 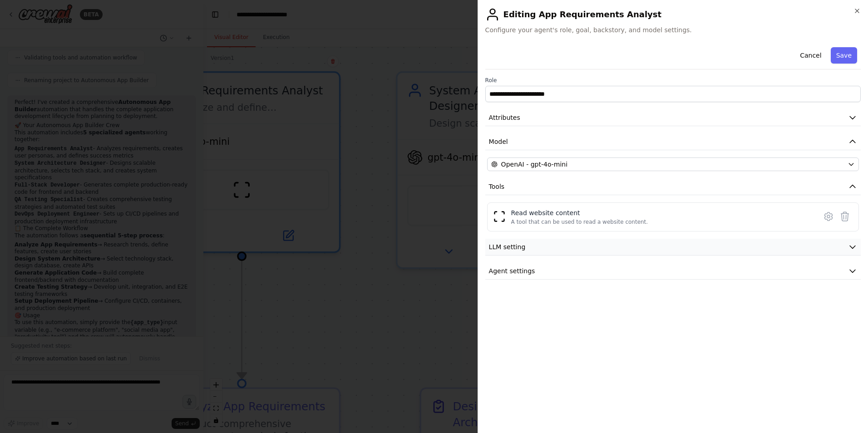 What do you see at coordinates (811, 55) in the screenshot?
I see `button: Cancel` at bounding box center [811, 55].